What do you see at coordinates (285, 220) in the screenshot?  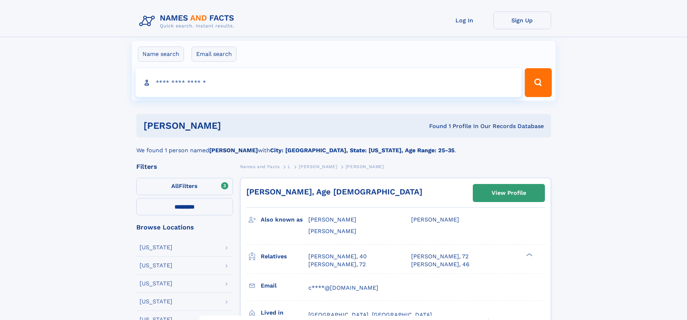 I see `h3: Also known as` at bounding box center [285, 220].